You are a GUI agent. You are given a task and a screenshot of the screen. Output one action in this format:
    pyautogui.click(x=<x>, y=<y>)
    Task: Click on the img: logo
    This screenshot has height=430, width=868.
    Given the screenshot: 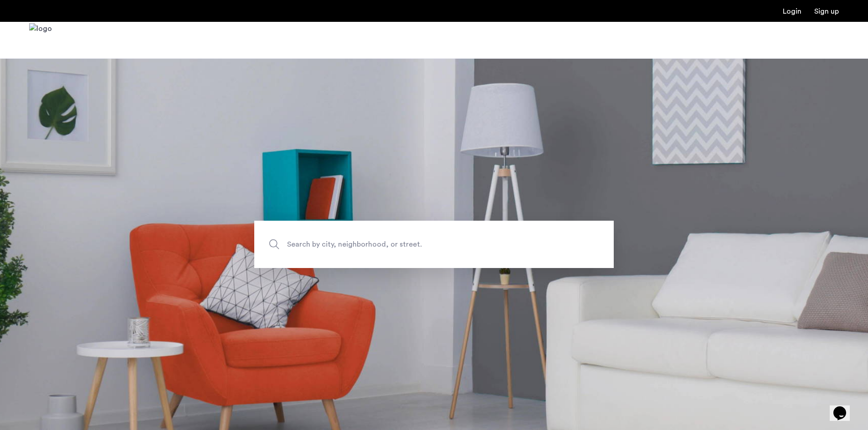 What is the action you would take?
    pyautogui.click(x=40, y=40)
    